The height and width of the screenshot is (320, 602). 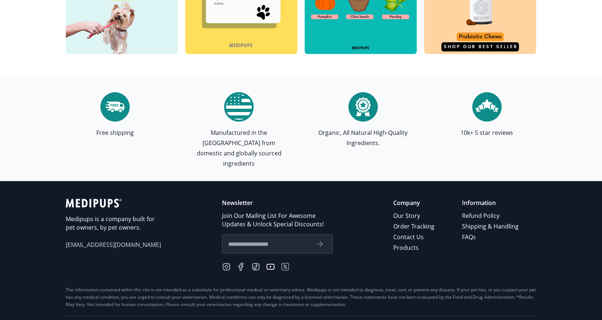 What do you see at coordinates (491, 237) in the screenshot?
I see `a: FAQs` at bounding box center [491, 237].